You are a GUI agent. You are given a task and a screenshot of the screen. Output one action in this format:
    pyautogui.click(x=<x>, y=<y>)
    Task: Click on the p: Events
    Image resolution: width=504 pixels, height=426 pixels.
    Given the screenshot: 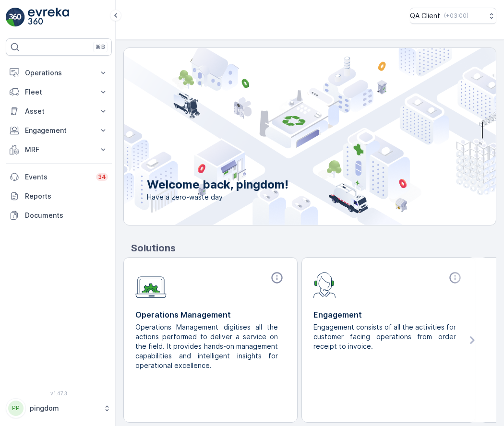 What is the action you would take?
    pyautogui.click(x=58, y=177)
    